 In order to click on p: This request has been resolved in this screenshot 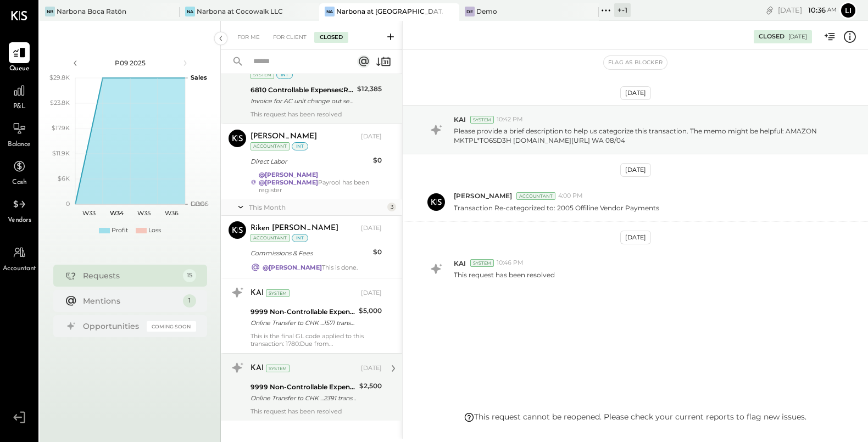, I will do `click(505, 274)`.